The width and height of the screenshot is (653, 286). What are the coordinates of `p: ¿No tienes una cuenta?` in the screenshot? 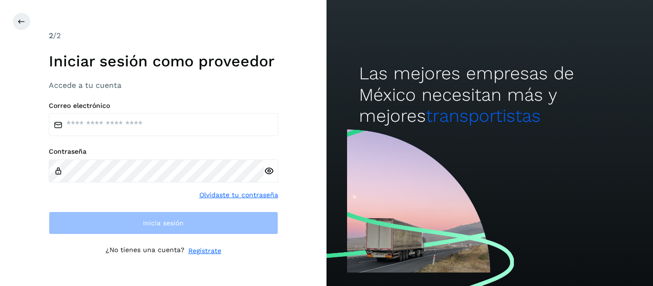 It's located at (145, 251).